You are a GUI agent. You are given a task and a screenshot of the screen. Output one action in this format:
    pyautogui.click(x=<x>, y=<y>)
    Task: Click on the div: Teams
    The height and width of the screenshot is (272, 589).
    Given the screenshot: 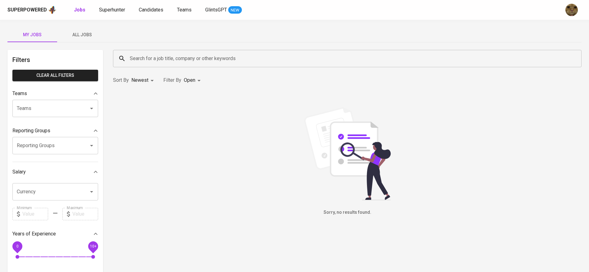 What is the action you would take?
    pyautogui.click(x=55, y=94)
    